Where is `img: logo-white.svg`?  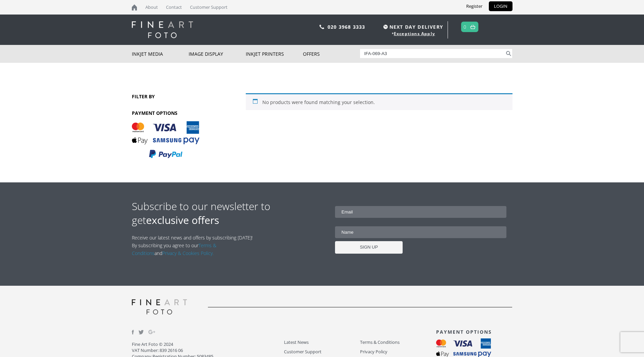 img: logo-white.svg is located at coordinates (162, 30).